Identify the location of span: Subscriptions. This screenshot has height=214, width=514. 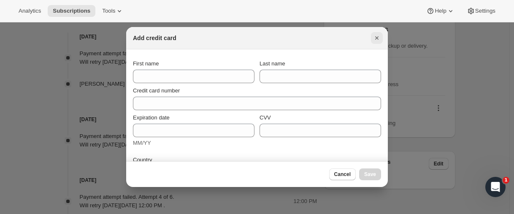
(71, 11).